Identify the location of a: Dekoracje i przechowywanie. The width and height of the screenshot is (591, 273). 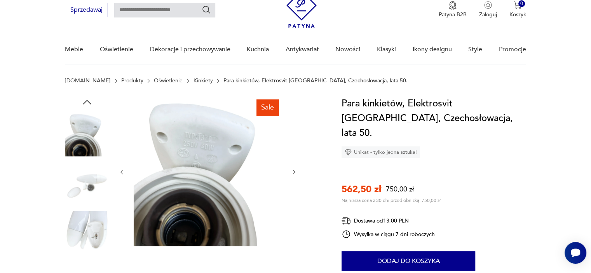
(190, 49).